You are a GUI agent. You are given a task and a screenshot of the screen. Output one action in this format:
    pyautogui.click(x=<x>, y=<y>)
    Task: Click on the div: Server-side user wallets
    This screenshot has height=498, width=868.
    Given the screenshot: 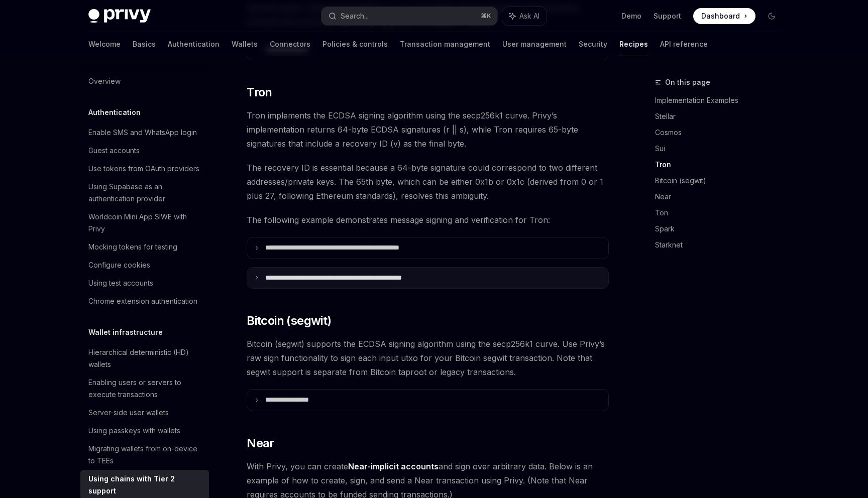 What is the action you would take?
    pyautogui.click(x=129, y=413)
    